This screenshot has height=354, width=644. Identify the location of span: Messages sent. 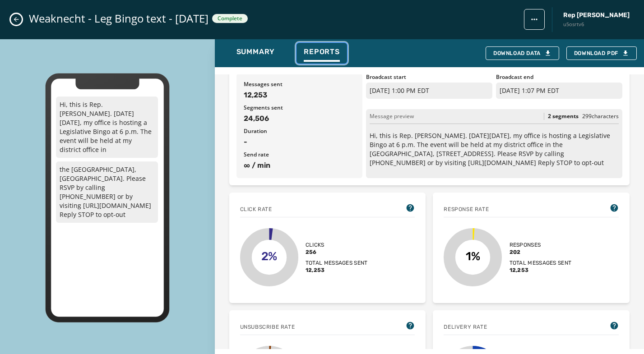
(300, 84).